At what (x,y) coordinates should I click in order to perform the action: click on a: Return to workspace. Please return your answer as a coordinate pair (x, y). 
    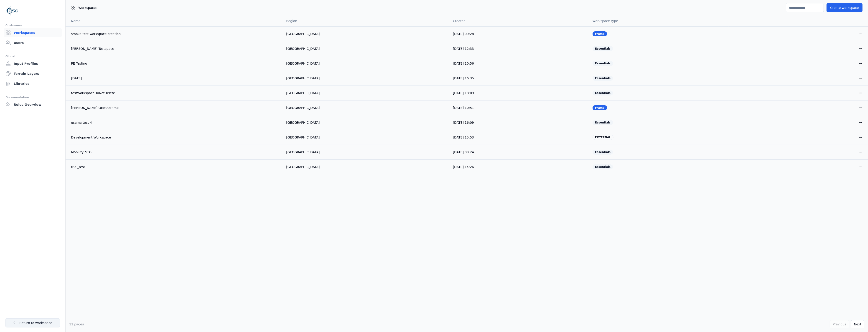
    Looking at the image, I should click on (33, 323).